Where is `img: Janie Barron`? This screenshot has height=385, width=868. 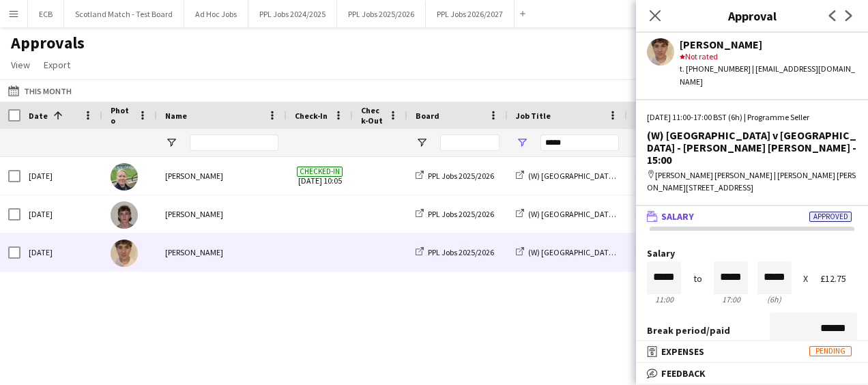 img: Janie Barron is located at coordinates (124, 177).